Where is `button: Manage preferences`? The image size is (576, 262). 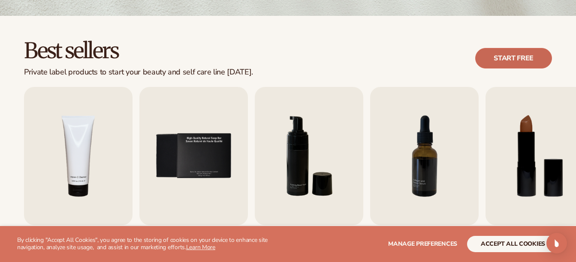
button: Manage preferences is located at coordinates (422, 244).